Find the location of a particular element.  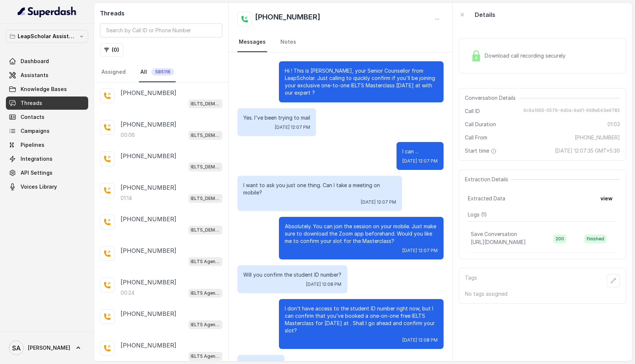

span: Voices Library is located at coordinates (38, 187).